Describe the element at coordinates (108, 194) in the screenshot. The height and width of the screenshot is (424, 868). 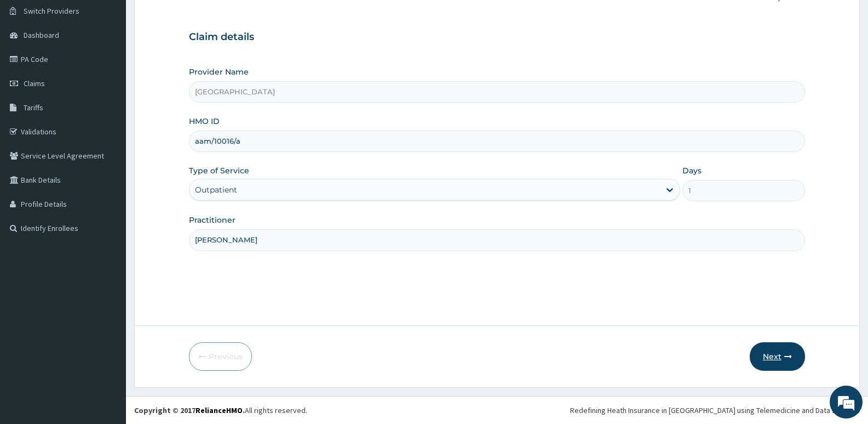
I see `span: We're online!` at that location.